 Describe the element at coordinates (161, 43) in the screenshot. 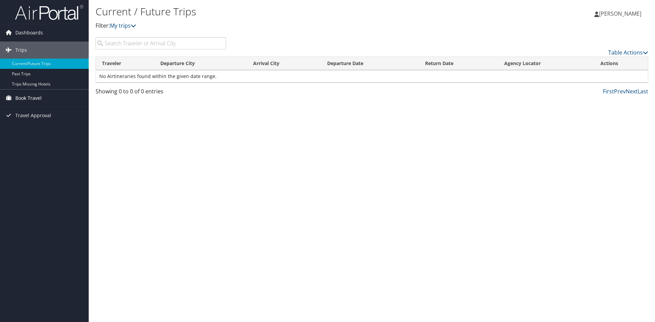

I see `input: Search Traveler or Arrival City` at that location.